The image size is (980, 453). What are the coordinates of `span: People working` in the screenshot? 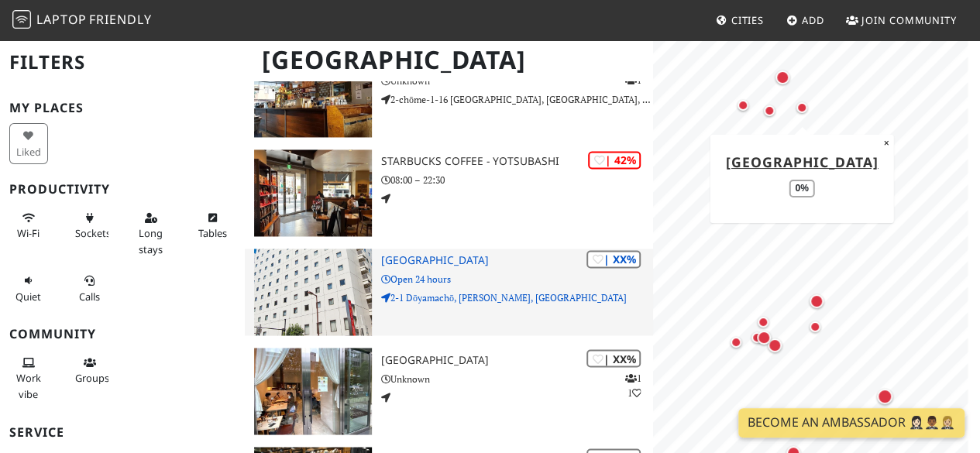 It's located at (29, 385).